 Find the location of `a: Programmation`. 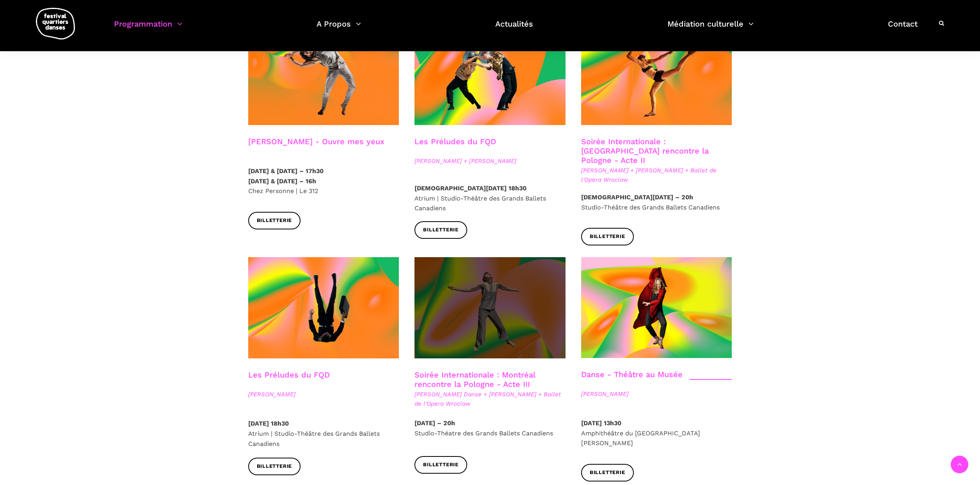

a: Programmation is located at coordinates (148, 28).